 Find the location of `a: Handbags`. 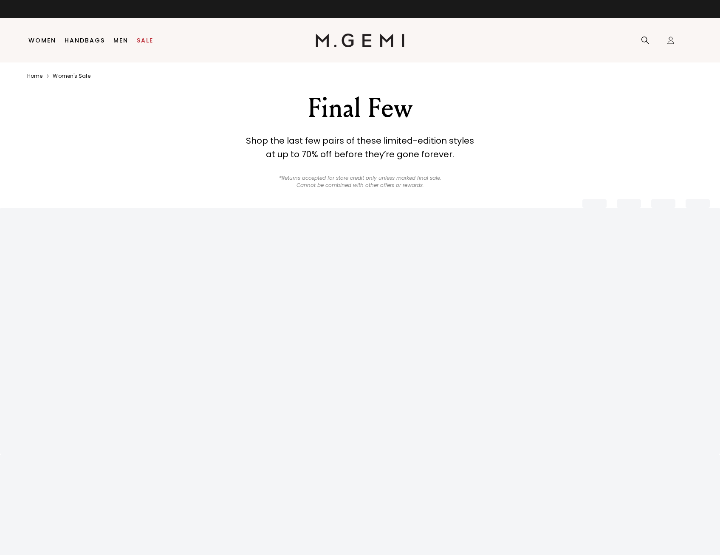

a: Handbags is located at coordinates (85, 40).